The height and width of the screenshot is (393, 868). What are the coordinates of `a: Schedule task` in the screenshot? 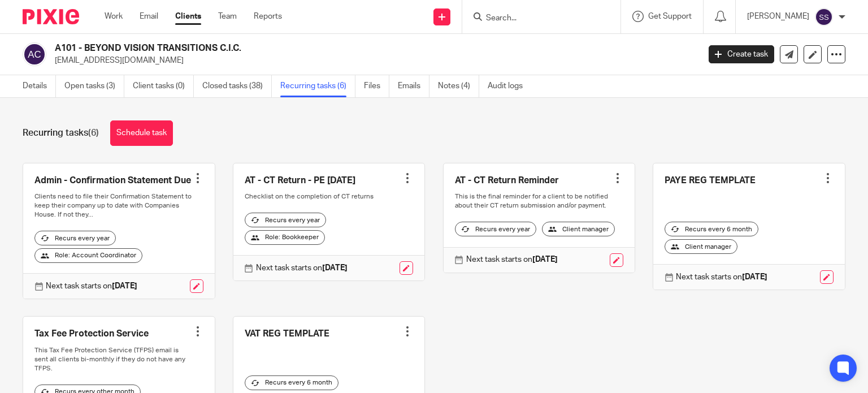 It's located at (141, 133).